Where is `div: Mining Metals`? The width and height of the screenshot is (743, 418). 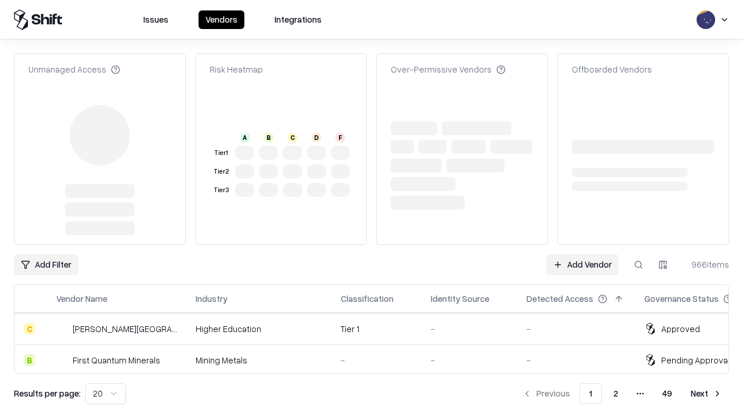
div: Mining Metals is located at coordinates (259, 360).